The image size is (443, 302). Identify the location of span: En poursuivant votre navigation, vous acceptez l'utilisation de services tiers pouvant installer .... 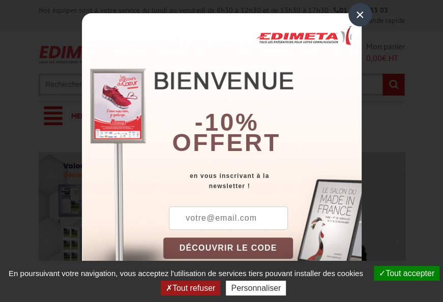
(186, 273).